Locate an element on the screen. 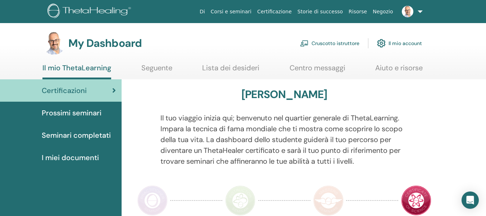 The width and height of the screenshot is (486, 216). a: Storie di successo is located at coordinates (320, 12).